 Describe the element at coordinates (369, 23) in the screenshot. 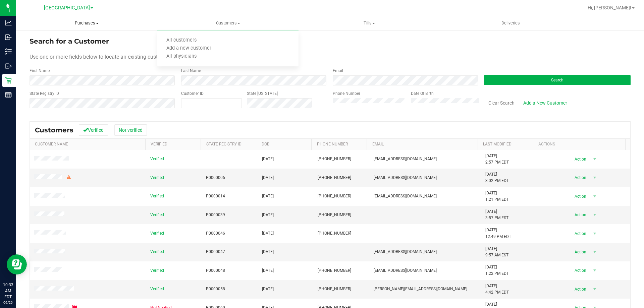

I see `a: Tills` at that location.